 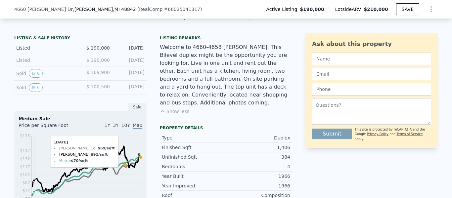 I want to click on div: 1,406, so click(x=258, y=147).